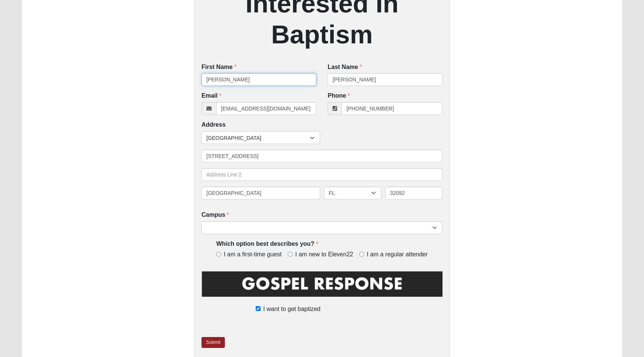 Image resolution: width=644 pixels, height=357 pixels. What do you see at coordinates (213, 125) in the screenshot?
I see `label: Address` at bounding box center [213, 125].